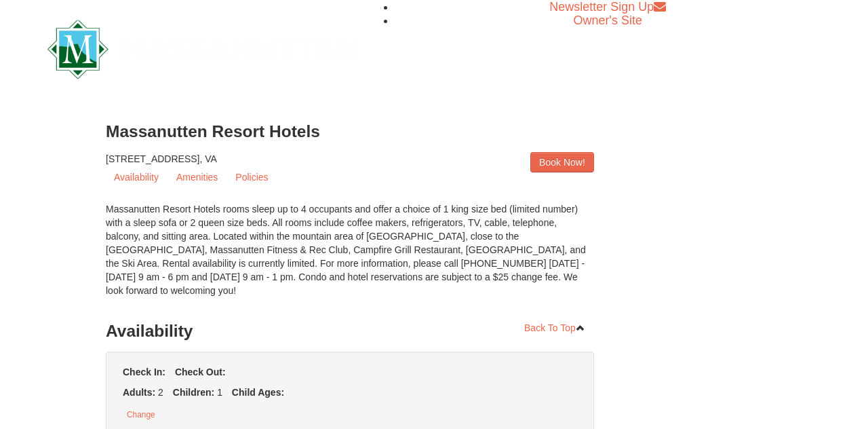 The image size is (868, 429). What do you see at coordinates (193, 393) in the screenshot?
I see `strong: Children:` at bounding box center [193, 393].